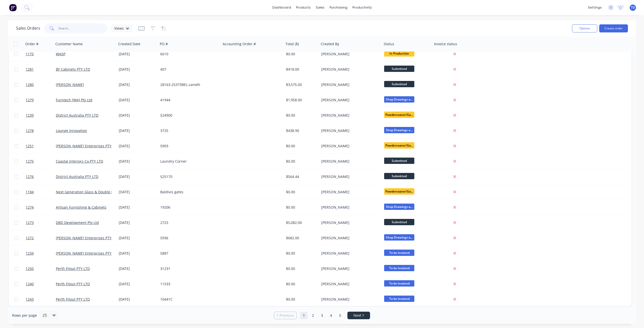 This screenshot has height=328, width=644. I want to click on a: Lounge Innovation, so click(72, 130).